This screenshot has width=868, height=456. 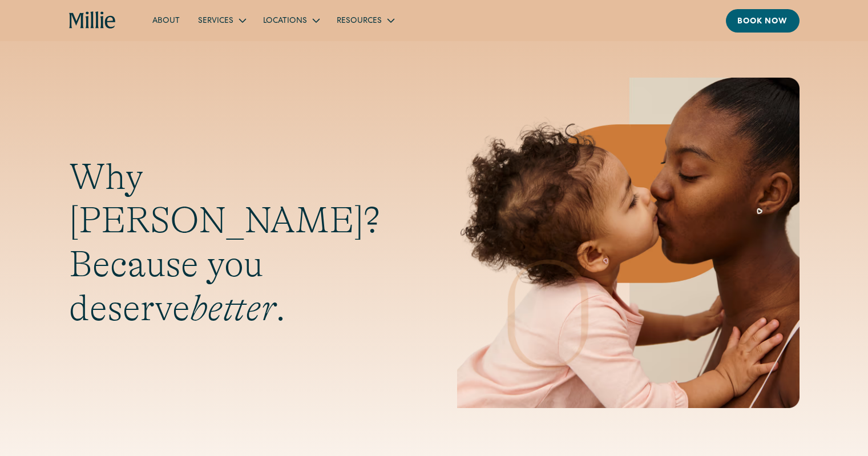 I want to click on a: home, so click(x=92, y=21).